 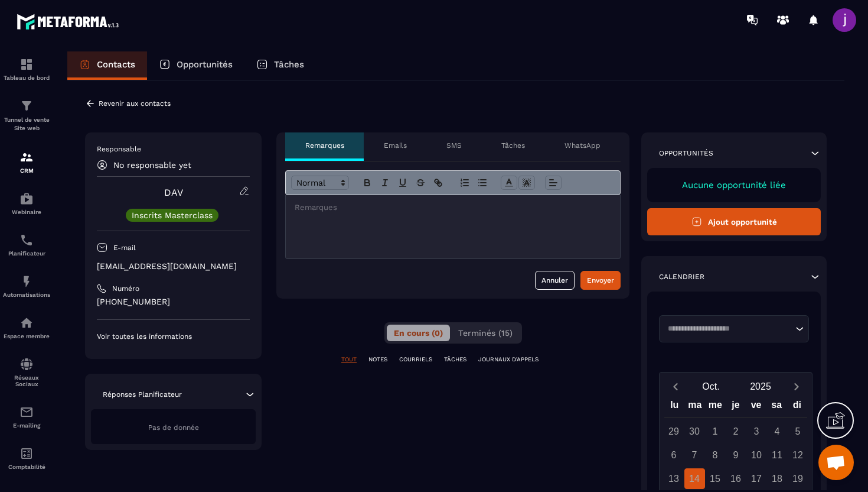 What do you see at coordinates (736, 455) in the screenshot?
I see `div: 9` at bounding box center [736, 455].